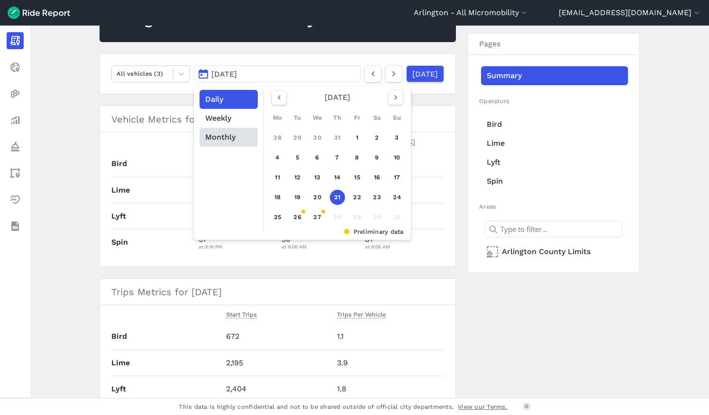 This screenshot has height=415, width=709. Describe the element at coordinates (377, 178) in the screenshot. I see `a: 16` at that location.